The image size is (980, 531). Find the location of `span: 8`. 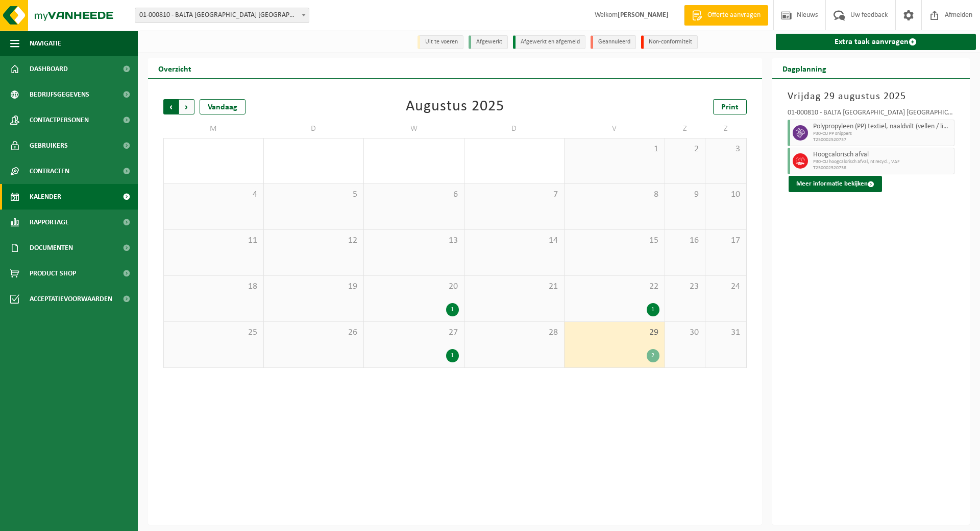

span: 8 is located at coordinates (615, 195).